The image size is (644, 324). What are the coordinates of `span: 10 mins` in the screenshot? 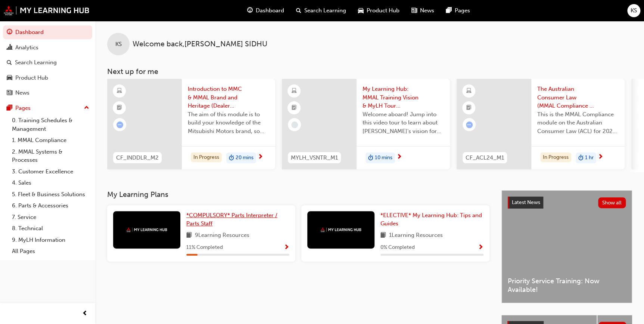 It's located at (384, 157).